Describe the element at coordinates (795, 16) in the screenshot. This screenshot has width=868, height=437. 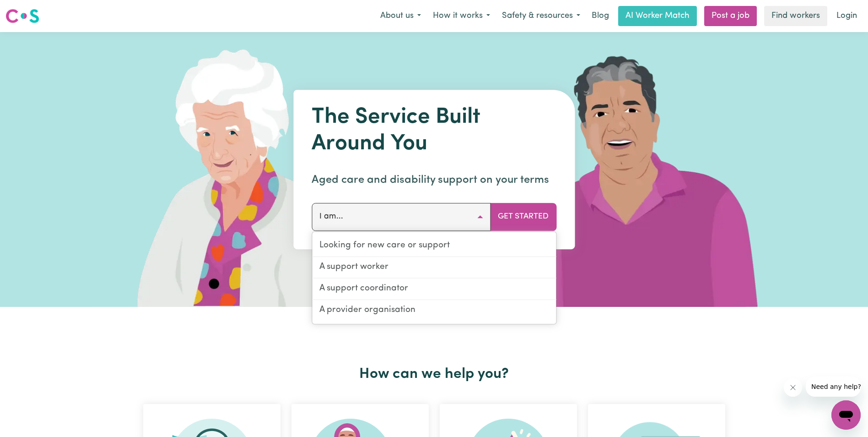
I see `a: Find workers` at that location.